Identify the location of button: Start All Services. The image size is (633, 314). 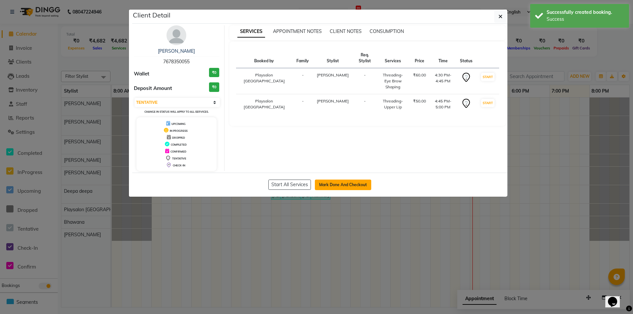
(289, 185).